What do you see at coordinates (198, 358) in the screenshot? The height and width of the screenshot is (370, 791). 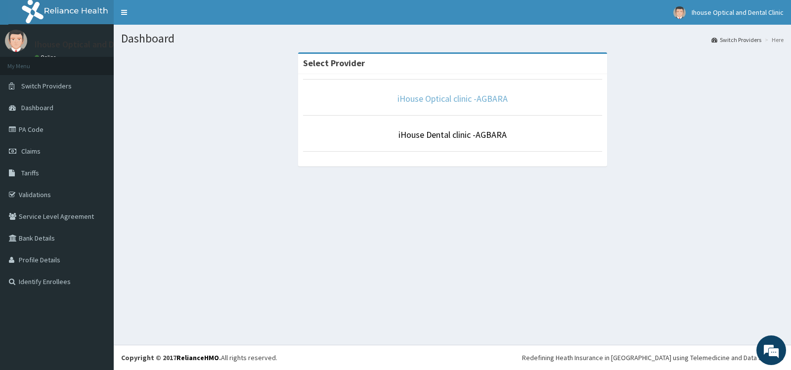 I see `a: RelianceHMO` at bounding box center [198, 358].